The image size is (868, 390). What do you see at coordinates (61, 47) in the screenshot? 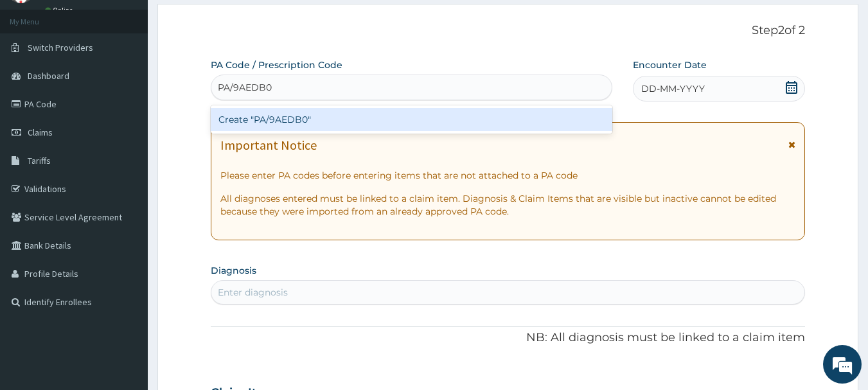
I see `span: Switch Providers` at bounding box center [61, 47].